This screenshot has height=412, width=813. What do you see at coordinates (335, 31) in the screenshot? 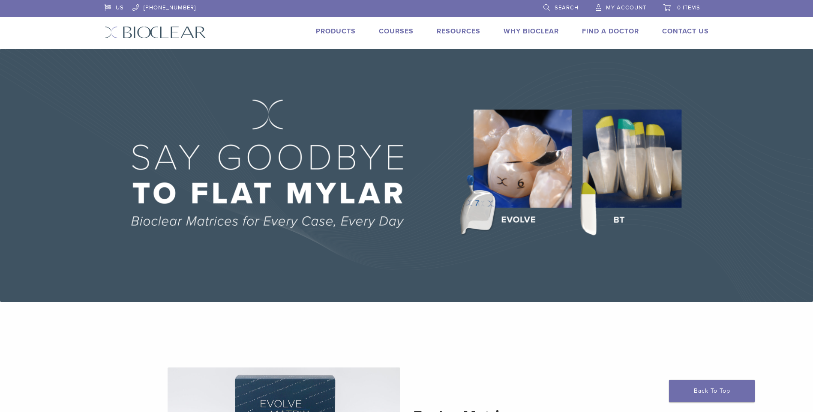
I see `a: Products` at bounding box center [335, 31].